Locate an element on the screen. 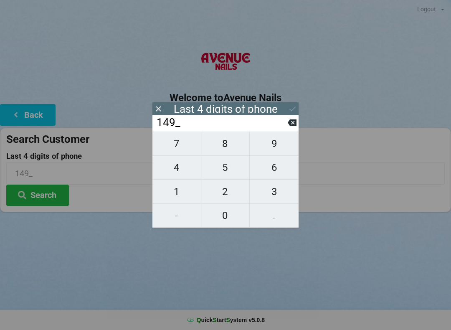 This screenshot has width=451, height=330. span: 6 is located at coordinates (274, 168).